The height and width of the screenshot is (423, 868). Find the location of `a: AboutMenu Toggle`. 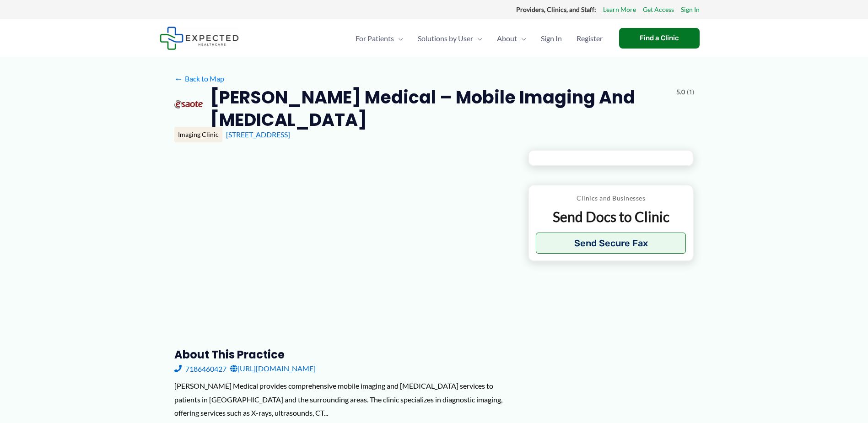

a: AboutMenu Toggle is located at coordinates (512, 38).